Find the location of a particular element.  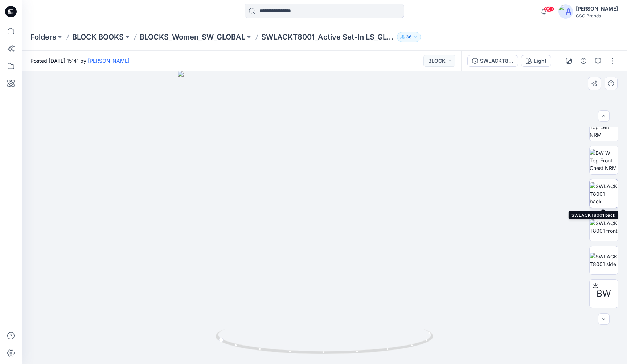

span: 99+ is located at coordinates (549, 9).